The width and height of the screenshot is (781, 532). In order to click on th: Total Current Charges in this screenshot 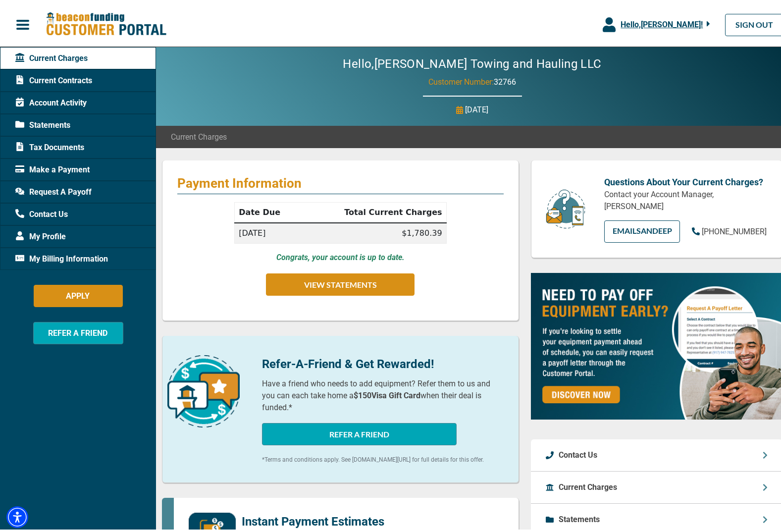, I will do `click(374, 210)`.